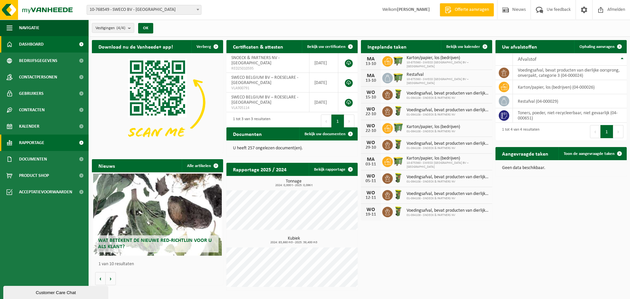 This screenshot has width=630, height=299. I want to click on span: 10-768549 - SWECO BV - BRUSSEL, so click(144, 10).